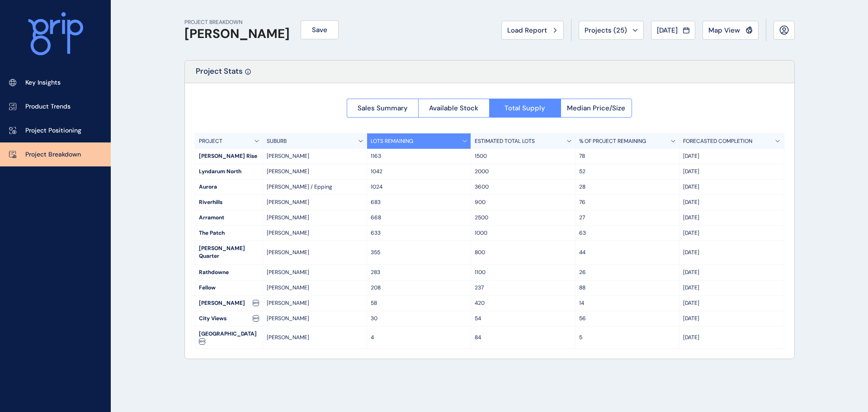  Describe the element at coordinates (613, 141) in the screenshot. I see `p: % OF PROJECT REMAINING` at that location.